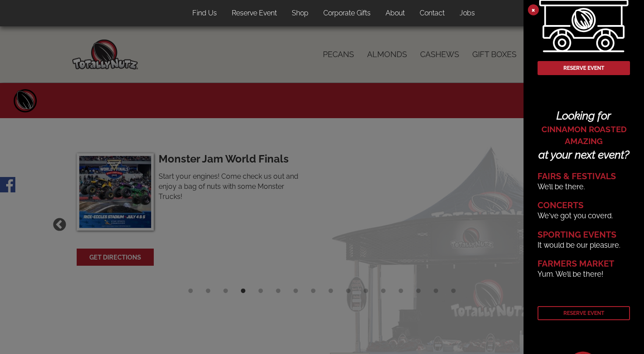  Describe the element at coordinates (395, 13) in the screenshot. I see `a: About` at that location.